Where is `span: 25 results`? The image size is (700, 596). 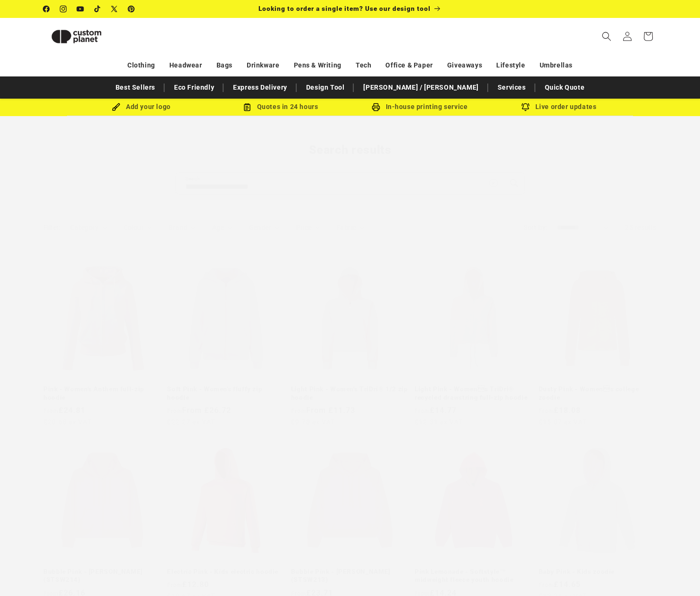
span: 25 results is located at coordinates (641, 227).